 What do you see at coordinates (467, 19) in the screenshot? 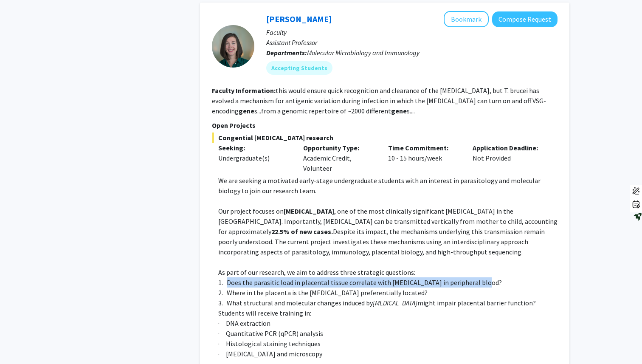
I see `button: Add Monica Mugnier to Bookmarks` at bounding box center [467, 19].